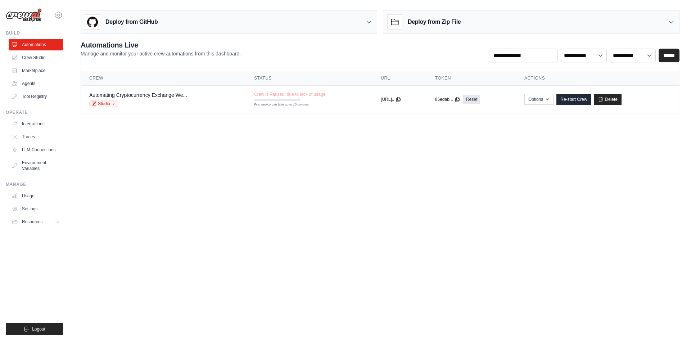 The width and height of the screenshot is (691, 341). Describe the element at coordinates (290, 94) in the screenshot. I see `span: Crew is Paused, due to lack of usage` at that location.